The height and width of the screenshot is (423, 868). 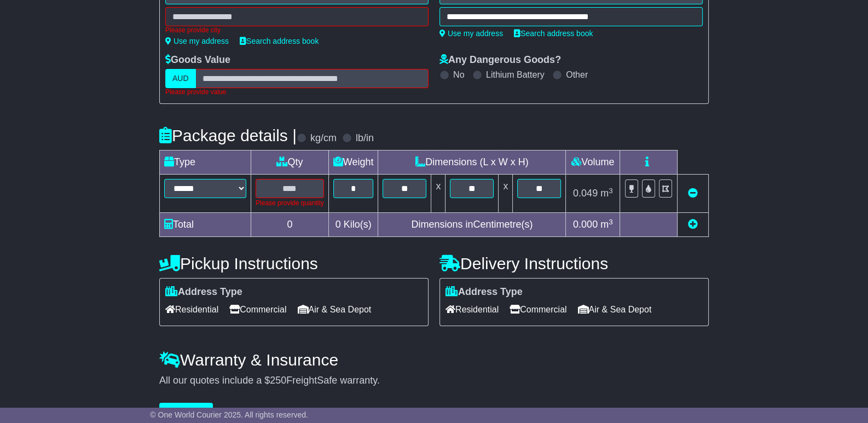 What do you see at coordinates (592, 162) in the screenshot?
I see `td: Volume` at bounding box center [592, 162].